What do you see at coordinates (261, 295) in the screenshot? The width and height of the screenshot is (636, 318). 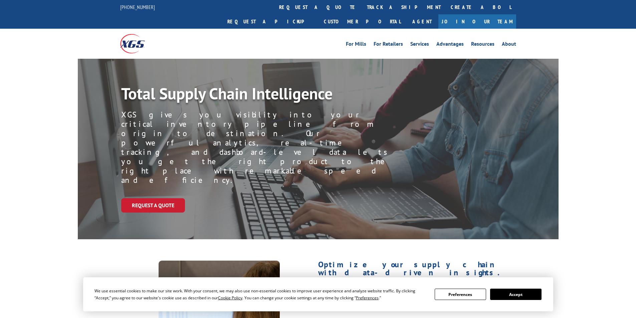 I see `div: We use essential cookies to make our site work. With your consent, we may also use non-essential ...` at bounding box center [261, 295].